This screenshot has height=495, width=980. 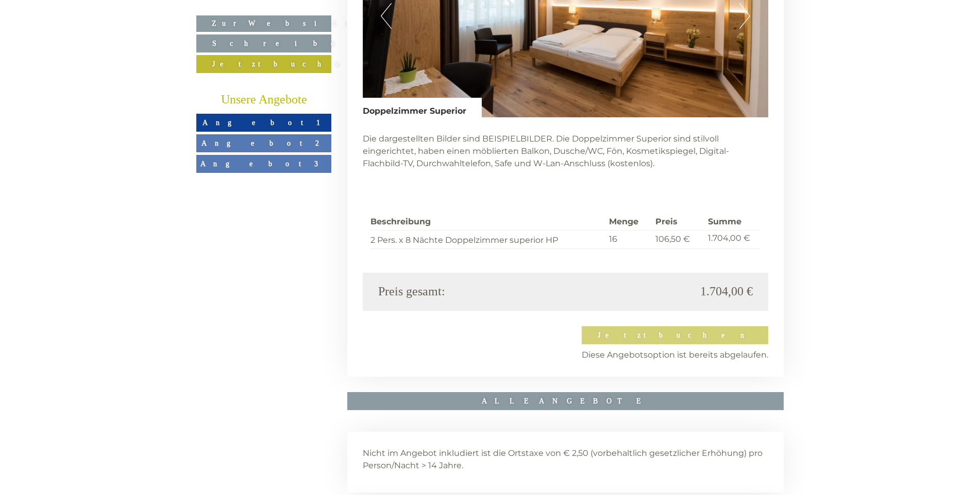 What do you see at coordinates (732, 222) in the screenshot?
I see `th: Summe` at bounding box center [732, 222].